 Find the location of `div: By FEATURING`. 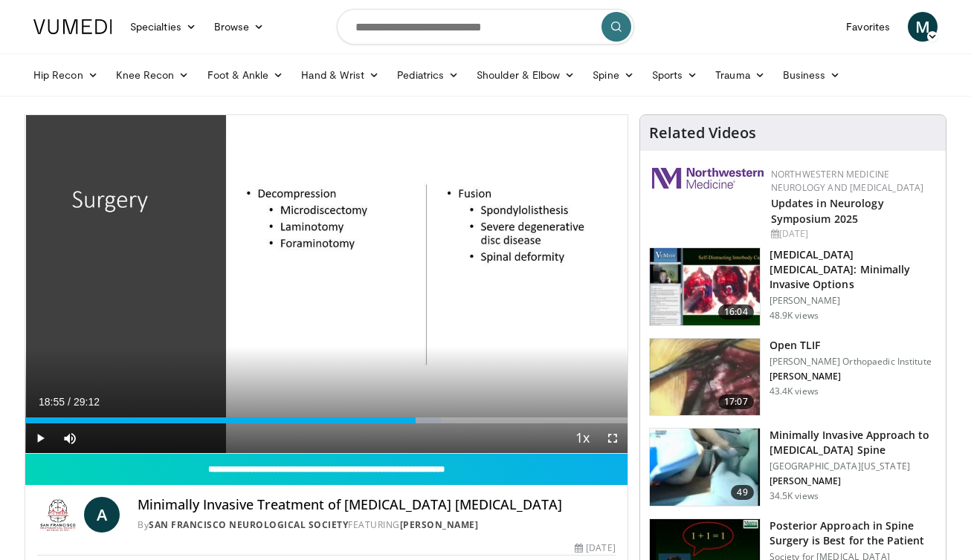

div: By FEATURING is located at coordinates (376, 525).